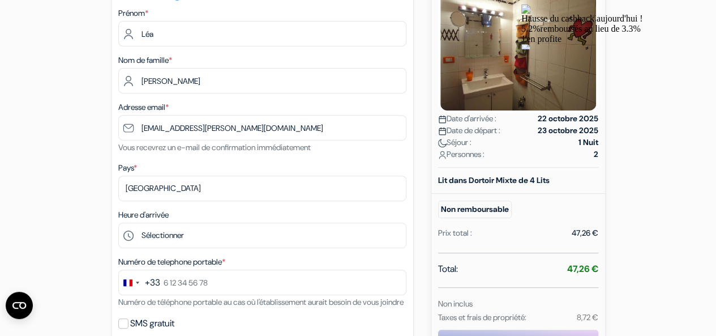  What do you see at coordinates (467, 118) in the screenshot?
I see `span: Date d'arrivée :` at bounding box center [467, 118].